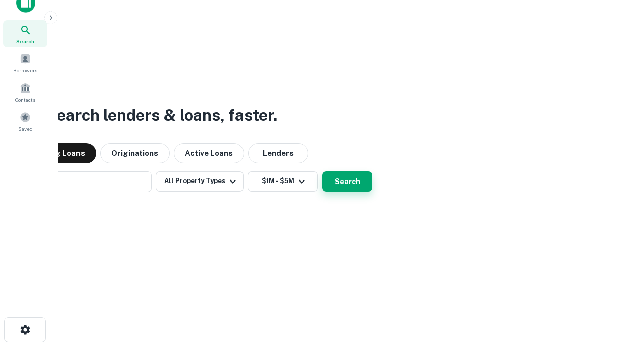 The image size is (644, 362). Describe the element at coordinates (200, 181) in the screenshot. I see `button: All Property Types` at that location.